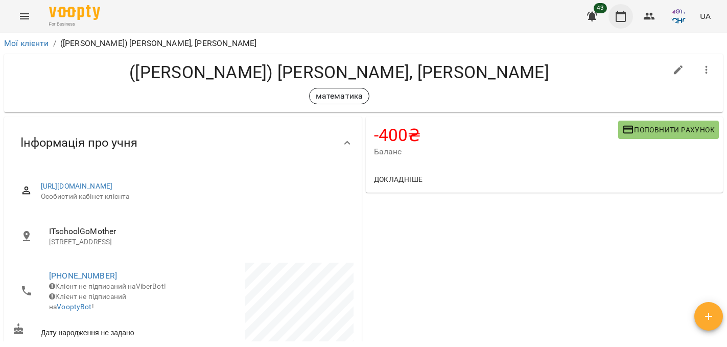 This screenshot has width=727, height=347. I want to click on h4: -400 ₴, so click(496, 135).